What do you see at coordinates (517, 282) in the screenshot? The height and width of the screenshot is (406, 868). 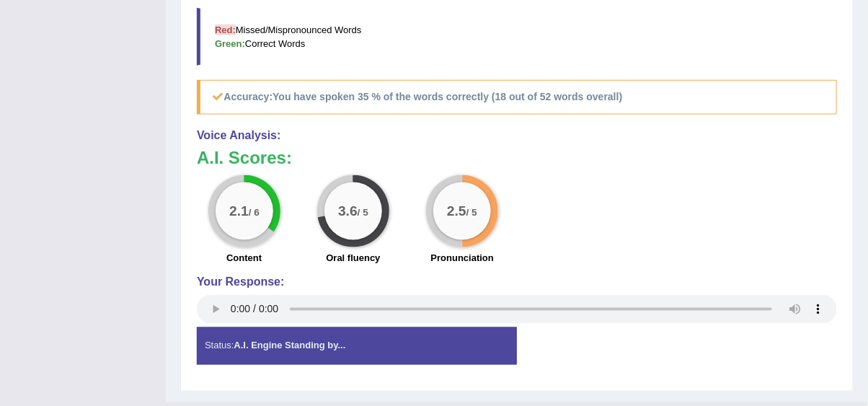 I see `h4: Your Response:` at bounding box center [517, 282].